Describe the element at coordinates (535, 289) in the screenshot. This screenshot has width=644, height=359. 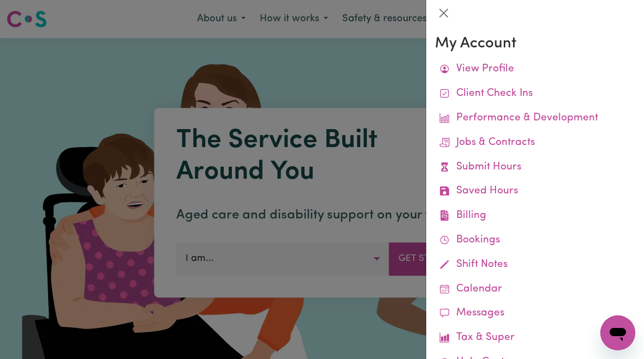
I see `a: Calendar` at that location.